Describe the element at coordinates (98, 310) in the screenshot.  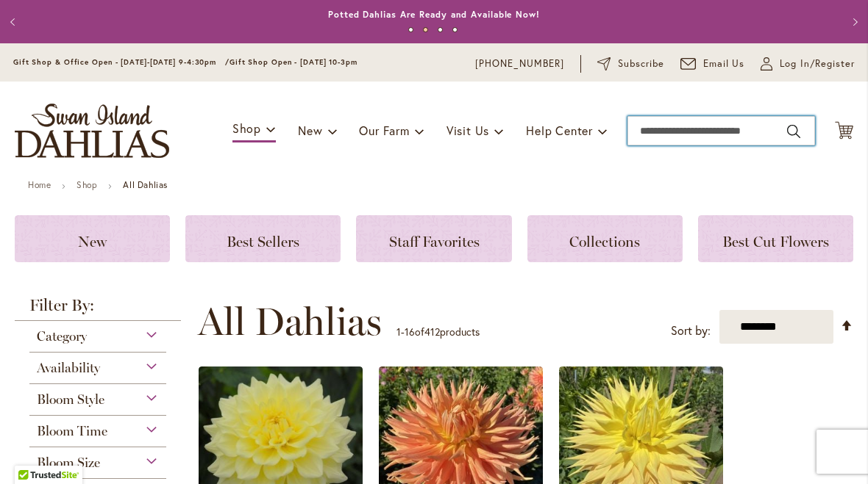
I see `strong: Filter By:` at that location.